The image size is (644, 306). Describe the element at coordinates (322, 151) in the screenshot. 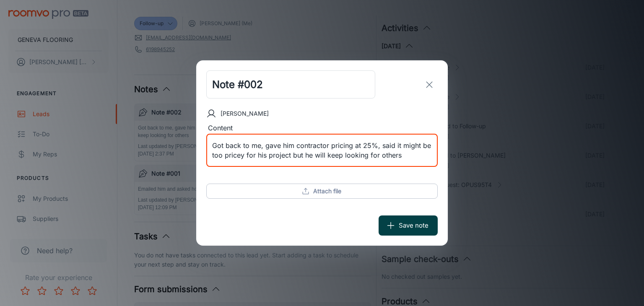

I see `textarea: Got back to me, gave him contractor pricing at 25%, said it might be too pricey for his project b...` at that location.